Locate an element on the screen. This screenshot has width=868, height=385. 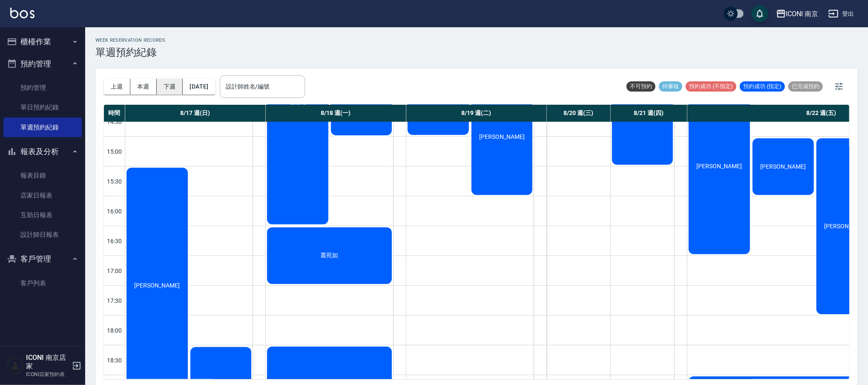
span: 蕭苑如 is located at coordinates (329, 256).